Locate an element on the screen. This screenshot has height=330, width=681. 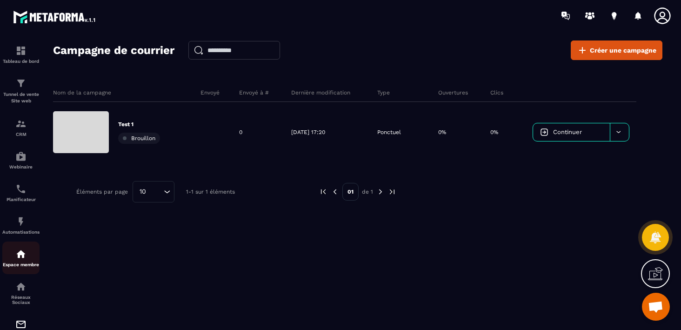
p: 0 is located at coordinates (240, 132).